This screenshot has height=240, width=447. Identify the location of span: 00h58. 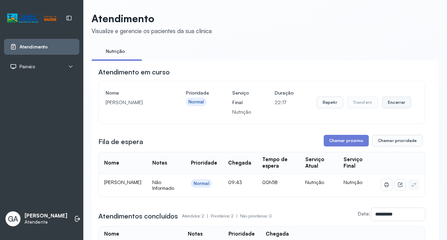
(270, 182).